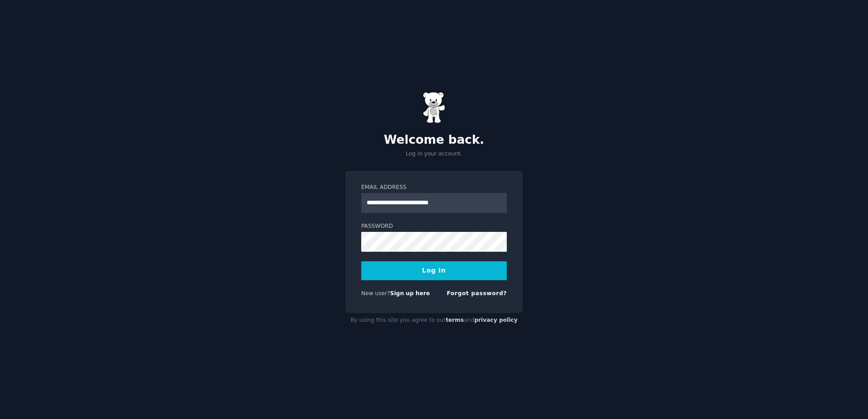 The width and height of the screenshot is (868, 419). What do you see at coordinates (410, 294) in the screenshot?
I see `a: Sign up here` at bounding box center [410, 294].